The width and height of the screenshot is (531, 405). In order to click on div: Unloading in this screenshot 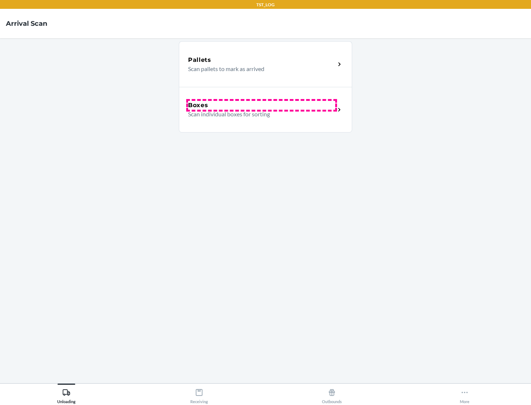, I will do `click(66, 395)`.